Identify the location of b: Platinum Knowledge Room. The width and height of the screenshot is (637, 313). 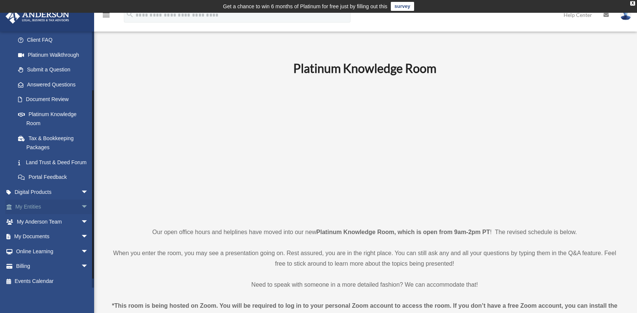
(365, 68).